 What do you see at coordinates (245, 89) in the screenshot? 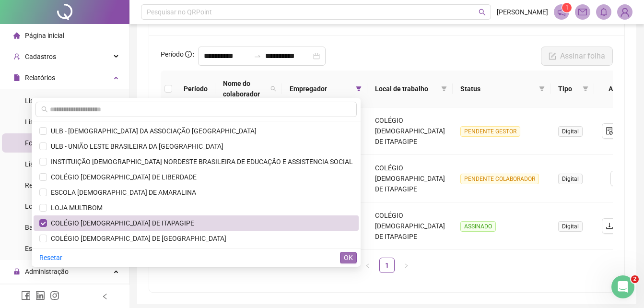
I see `span: Nome do colaborador` at bounding box center [245, 89].